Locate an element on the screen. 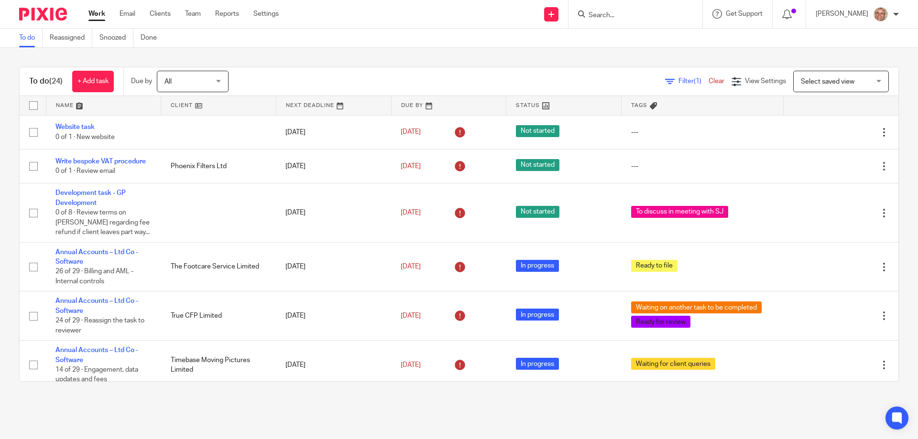  a: Reports is located at coordinates (227, 14).